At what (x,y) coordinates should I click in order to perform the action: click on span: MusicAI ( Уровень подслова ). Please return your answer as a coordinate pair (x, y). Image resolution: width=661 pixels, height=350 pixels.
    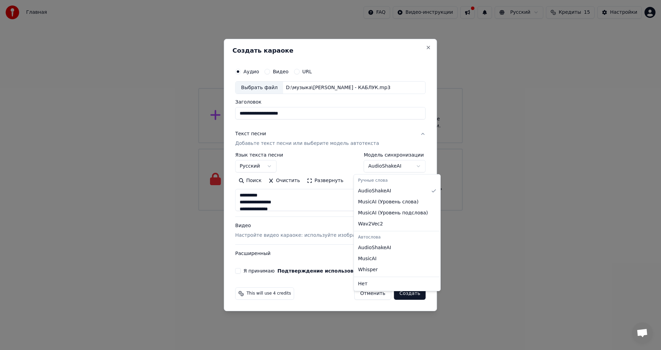
    Looking at the image, I should click on (393, 213).